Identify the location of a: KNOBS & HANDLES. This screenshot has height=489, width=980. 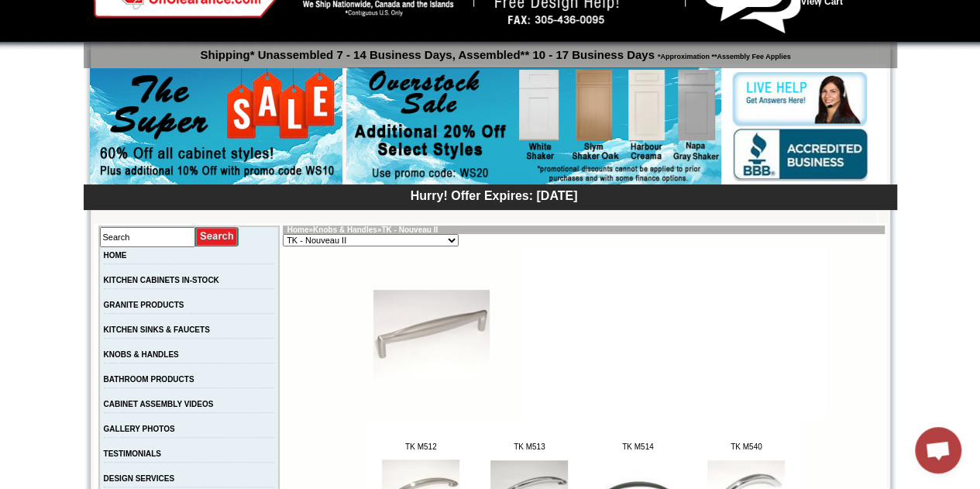
(141, 354).